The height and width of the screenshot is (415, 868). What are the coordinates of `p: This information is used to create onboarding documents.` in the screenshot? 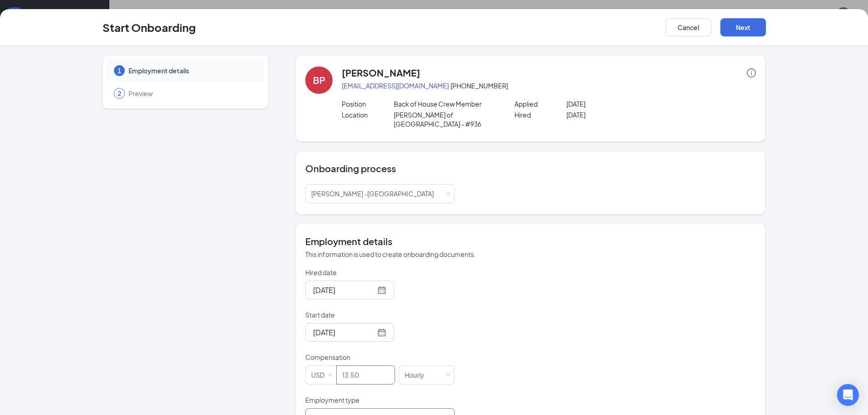 It's located at (530, 254).